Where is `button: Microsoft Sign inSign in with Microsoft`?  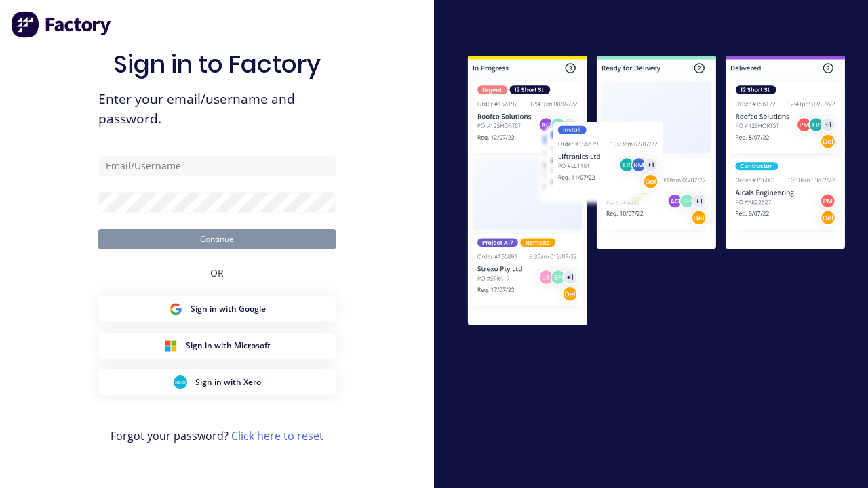
button: Microsoft Sign inSign in with Microsoft is located at coordinates (217, 346).